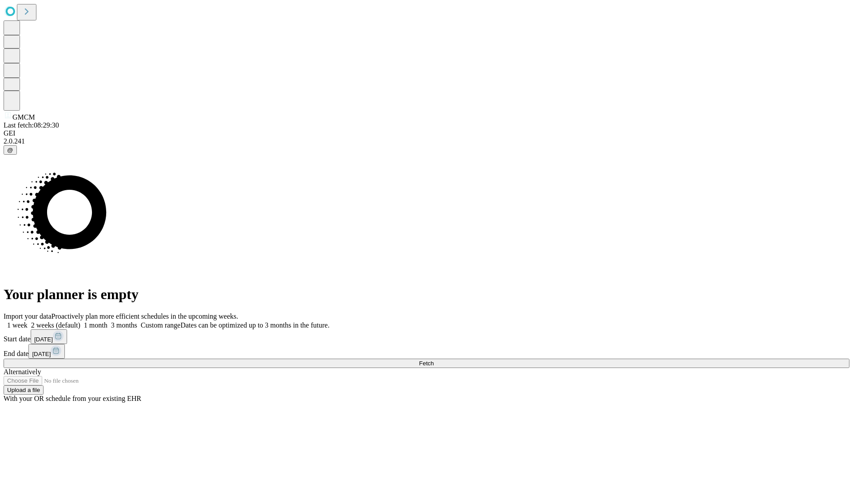  I want to click on span: With your OR schedule from your existing EHR, so click(72, 398).